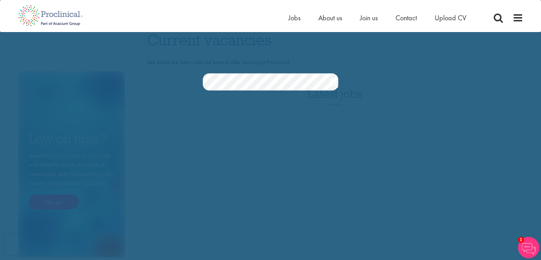  What do you see at coordinates (294, 18) in the screenshot?
I see `span: Jobs` at bounding box center [294, 18].